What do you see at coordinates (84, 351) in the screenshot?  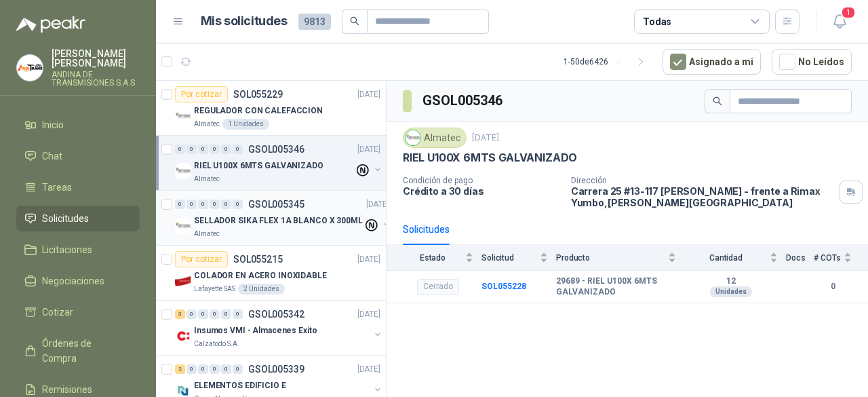 I see `span: Órdenes de Compra` at bounding box center [84, 351].